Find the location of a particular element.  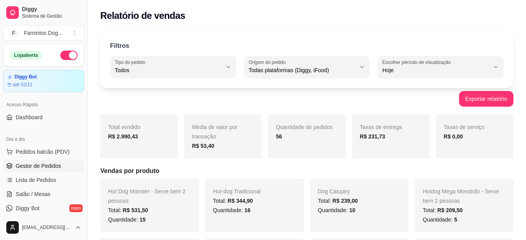

span: 5 is located at coordinates (456, 219).